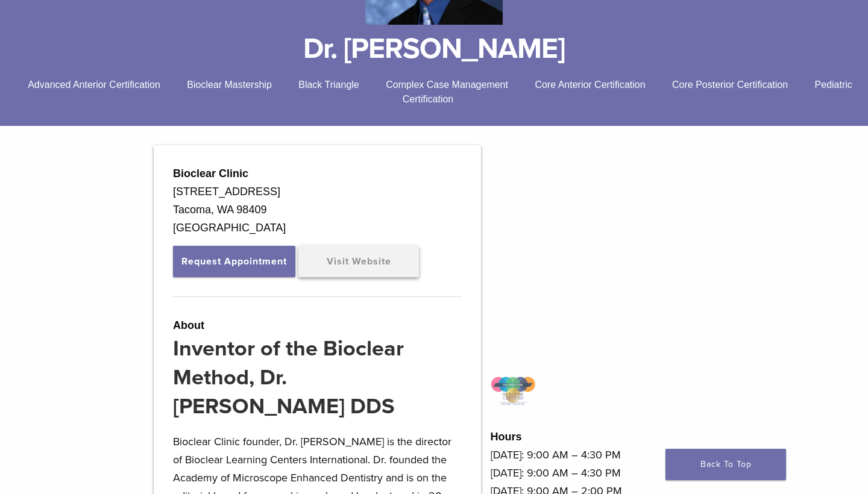 Image resolution: width=868 pixels, height=494 pixels. What do you see at coordinates (730, 84) in the screenshot?
I see `span: Core Posterior Certification` at bounding box center [730, 84].